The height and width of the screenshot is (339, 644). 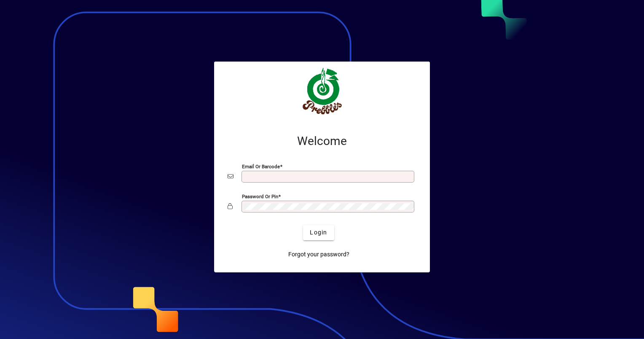 What do you see at coordinates (322, 141) in the screenshot?
I see `h2: Welcome` at bounding box center [322, 141].